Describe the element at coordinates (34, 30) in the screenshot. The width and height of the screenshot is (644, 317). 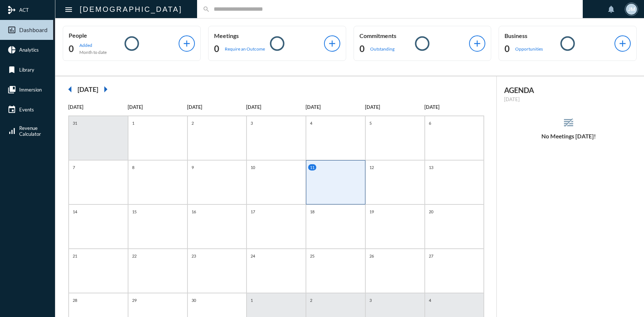
I see `span: Dashboard` at that location.